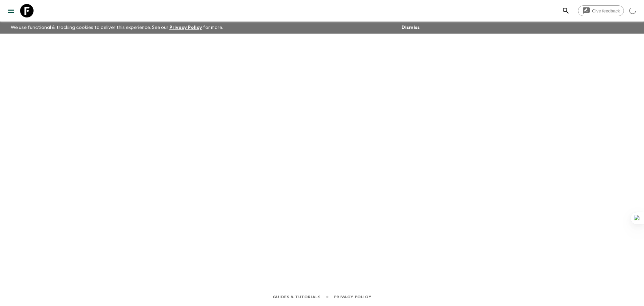 The height and width of the screenshot is (306, 644). What do you see at coordinates (296, 297) in the screenshot?
I see `a: Guides & Tutorials` at bounding box center [296, 297].